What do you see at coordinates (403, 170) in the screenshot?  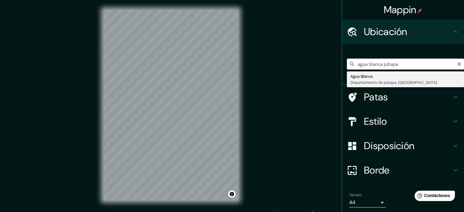 I see `div: Borde` at bounding box center [403, 170].